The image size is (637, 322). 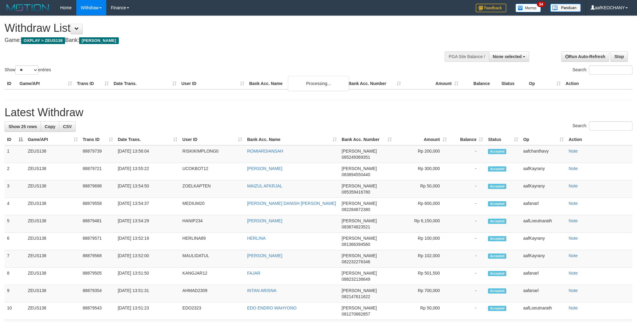 I want to click on span: Copy 081270882857 to clipboard, so click(x=356, y=314).